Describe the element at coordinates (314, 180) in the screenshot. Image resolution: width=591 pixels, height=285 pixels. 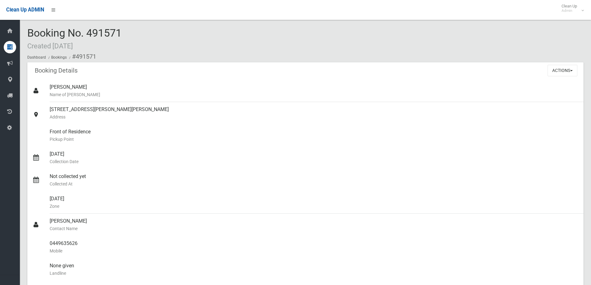
I see `div: Not collected yet` at that location.